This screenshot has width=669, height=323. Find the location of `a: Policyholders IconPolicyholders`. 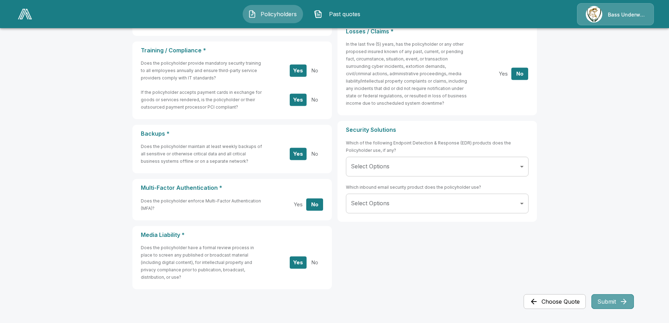

a: Policyholders IconPolicyholders is located at coordinates (273, 14).